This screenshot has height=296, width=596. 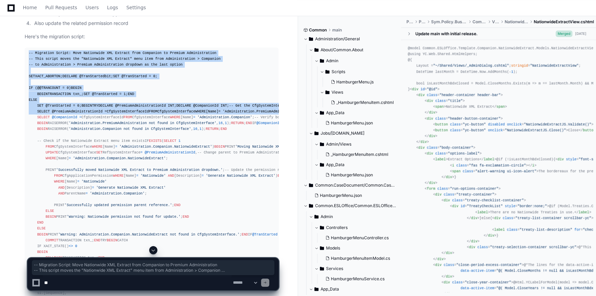 What do you see at coordinates (479, 22) in the screenshot?
I see `span: Companion` at bounding box center [479, 22].